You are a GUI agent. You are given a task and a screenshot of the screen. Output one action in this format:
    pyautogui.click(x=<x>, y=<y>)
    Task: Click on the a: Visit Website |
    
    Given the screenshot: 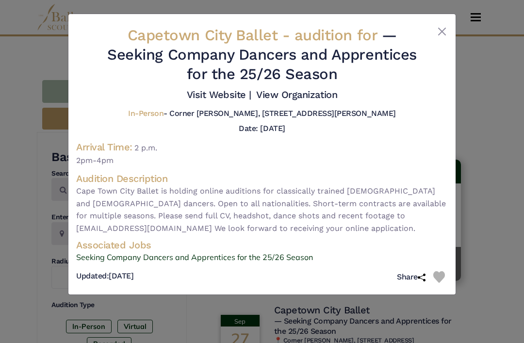 What is the action you would take?
    pyautogui.click(x=219, y=95)
    